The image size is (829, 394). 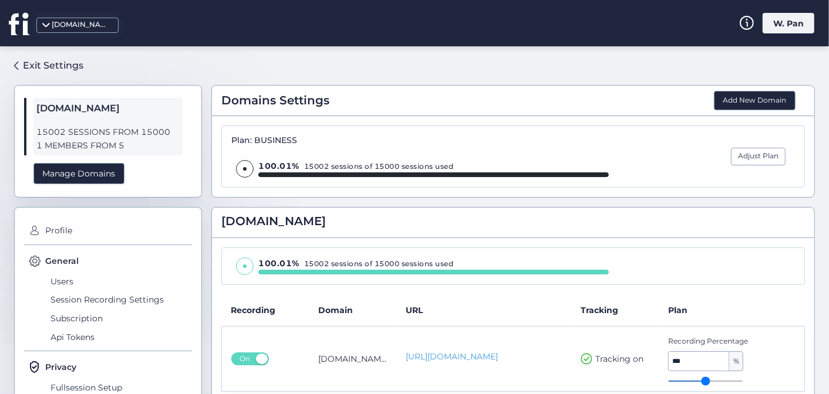 What do you see at coordinates (108, 132) in the screenshot?
I see `span: 15002 SESSIONS FROM 15000` at bounding box center [108, 132].